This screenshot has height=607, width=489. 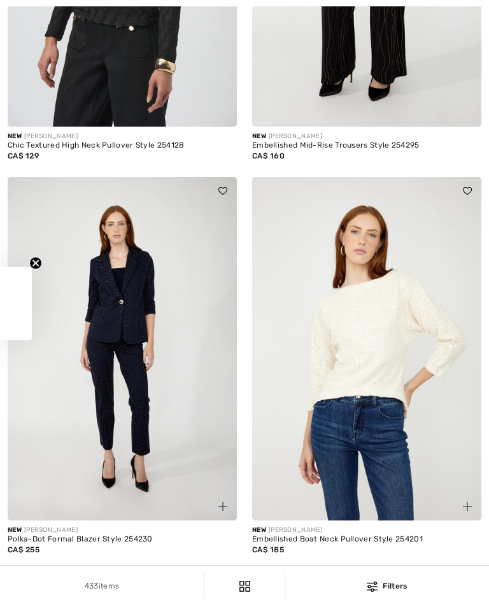 I want to click on span: CA$ 160, so click(x=268, y=156).